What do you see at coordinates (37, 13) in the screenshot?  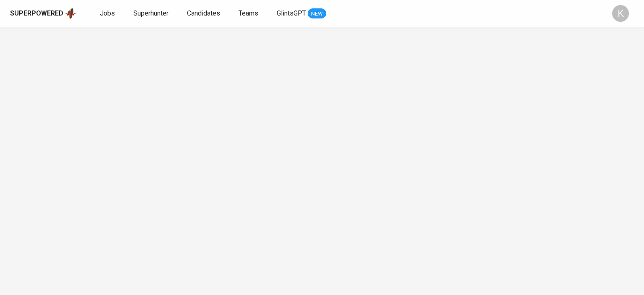 I see `div: Superpowered` at bounding box center [37, 13].